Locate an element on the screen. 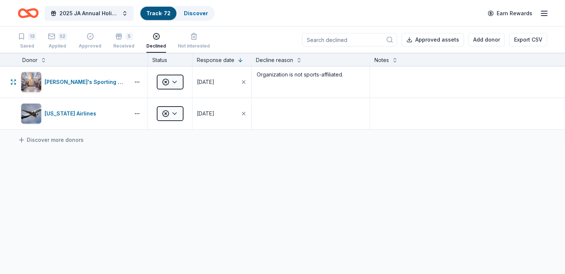  button: 13Saved is located at coordinates (27, 41).